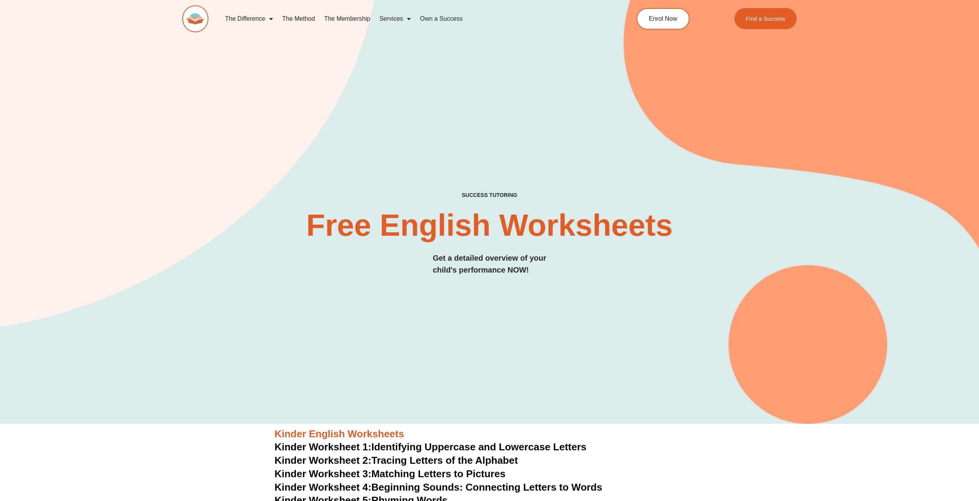 The width and height of the screenshot is (979, 501). Describe the element at coordinates (765, 18) in the screenshot. I see `span: Find a Success` at that location.